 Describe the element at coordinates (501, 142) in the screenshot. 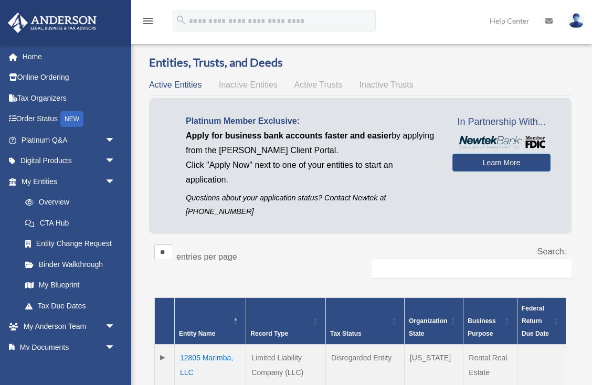

I see `img: NewtekBankLogoSM.png` at that location.